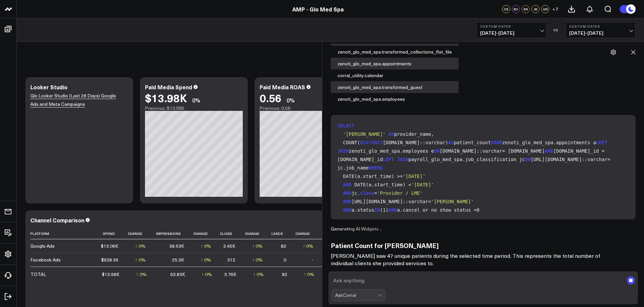 The image size is (644, 307). I want to click on div: GR, so click(545, 9).